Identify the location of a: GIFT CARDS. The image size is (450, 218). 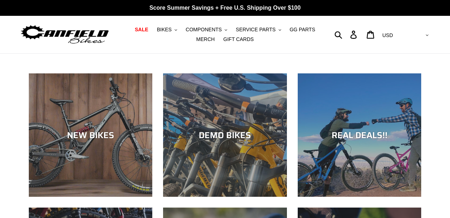
(238, 39).